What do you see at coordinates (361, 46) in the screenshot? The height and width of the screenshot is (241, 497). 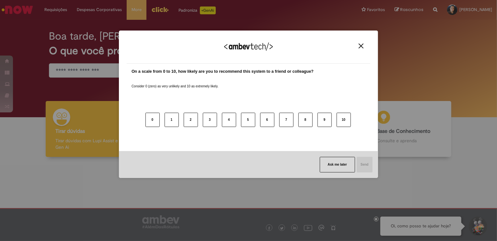 I see `img: Close` at bounding box center [361, 46].